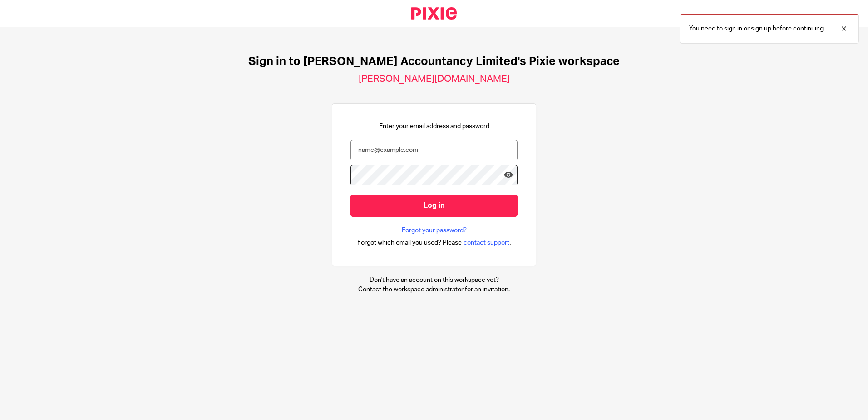  I want to click on a: Forgot your password?, so click(434, 230).